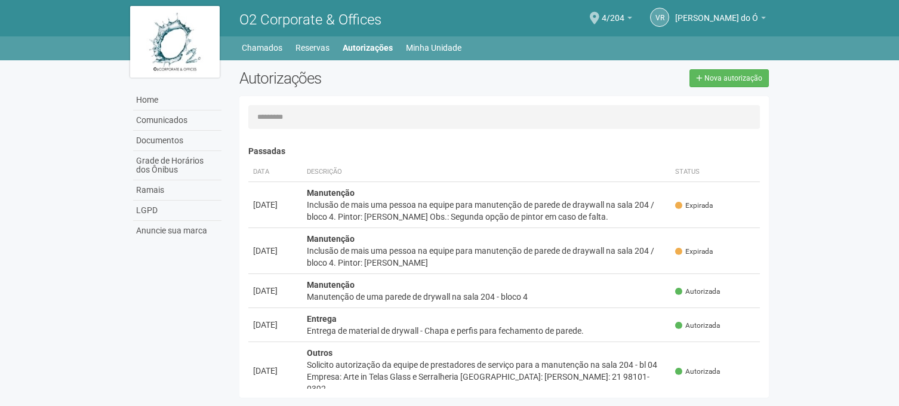 The height and width of the screenshot is (406, 899). What do you see at coordinates (368, 48) in the screenshot?
I see `a: Autorizações` at bounding box center [368, 48].